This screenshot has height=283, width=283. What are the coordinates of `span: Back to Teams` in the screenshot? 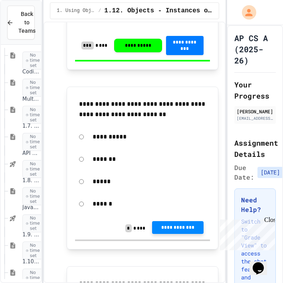 It's located at (27, 22).